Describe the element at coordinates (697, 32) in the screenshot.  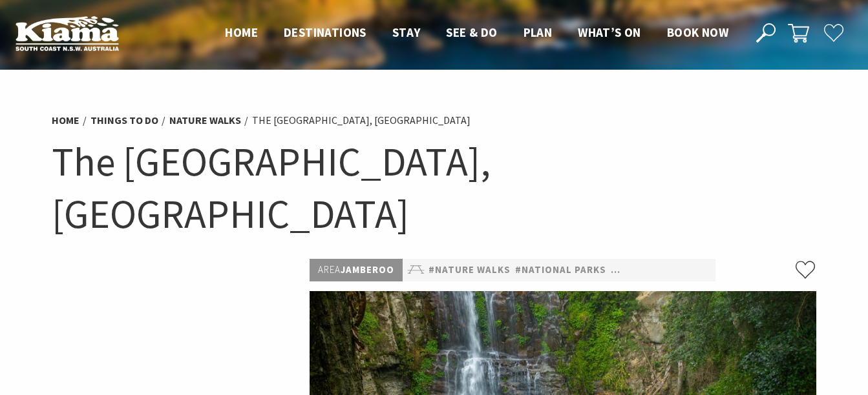
I see `span: Book now` at that location.